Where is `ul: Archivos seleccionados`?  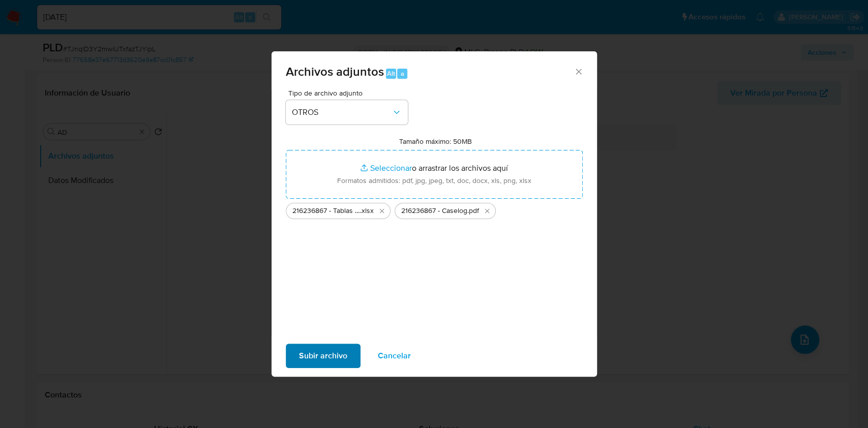 ul: Archivos seleccionados is located at coordinates (434, 209).